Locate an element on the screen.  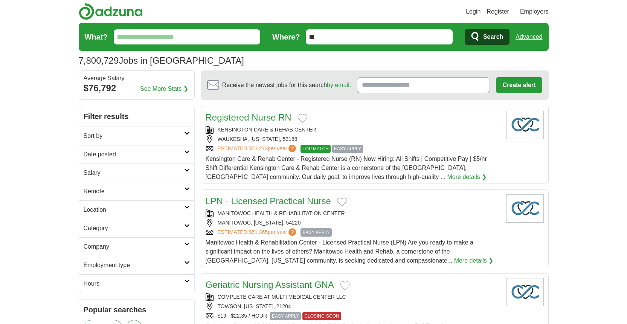
a: Company is located at coordinates (137, 246).